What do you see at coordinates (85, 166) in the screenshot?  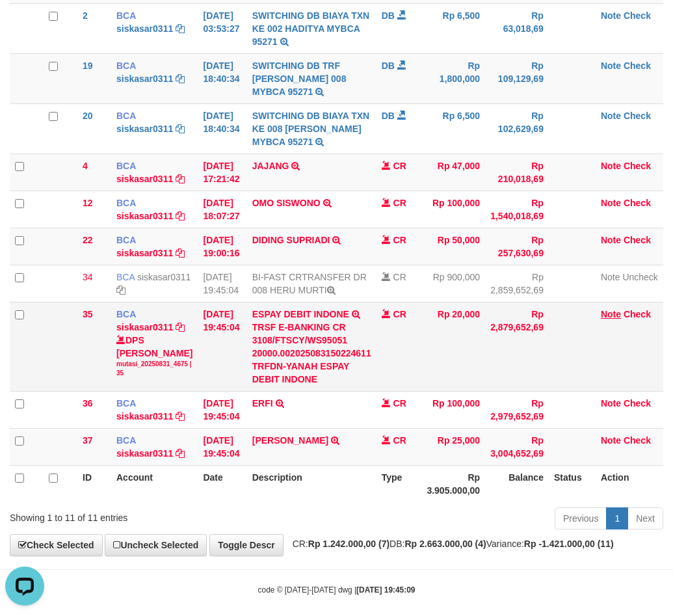 I see `span: 4` at bounding box center [85, 166].